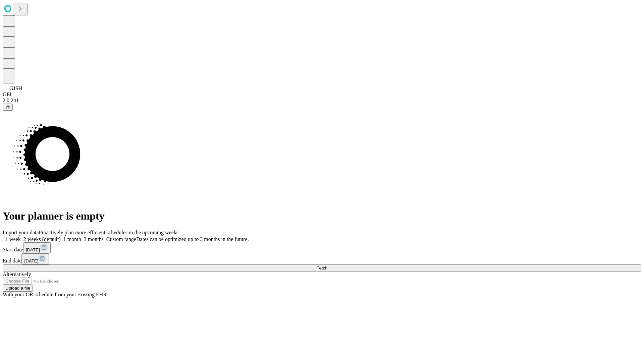  Describe the element at coordinates (121, 239) in the screenshot. I see `span: Custom range` at that location.